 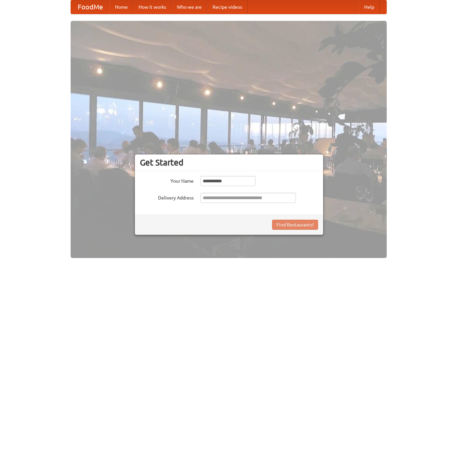 I want to click on a: How it works, so click(x=152, y=7).